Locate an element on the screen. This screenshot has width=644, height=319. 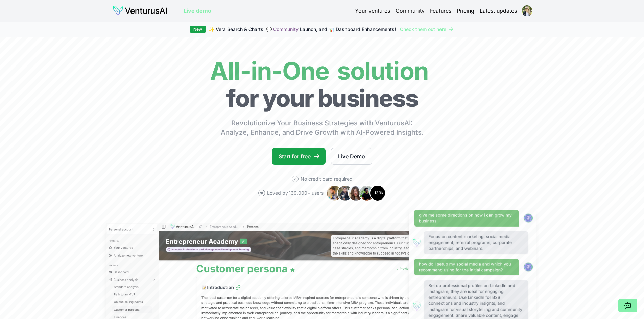
a: Features is located at coordinates (440, 11).